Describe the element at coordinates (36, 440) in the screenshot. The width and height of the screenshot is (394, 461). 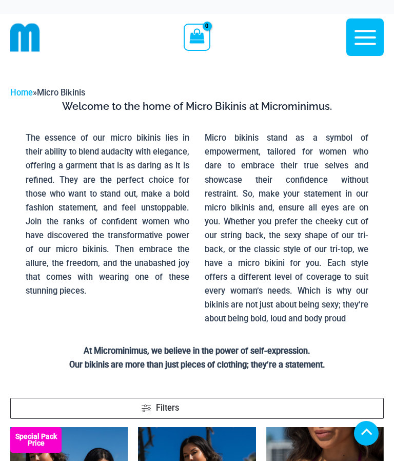
I see `b: Special Pack Price` at that location.